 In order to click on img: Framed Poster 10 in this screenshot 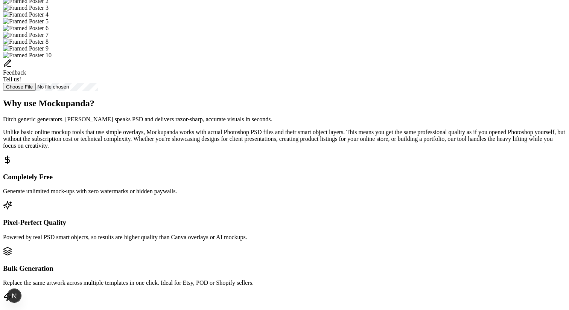, I will do `click(27, 55)`.